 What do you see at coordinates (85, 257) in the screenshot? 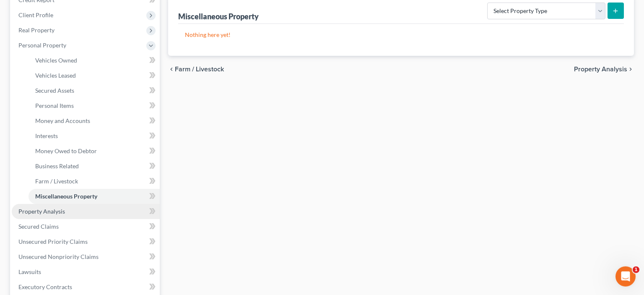
I see `a: Unsecured Nonpriority Claims` at bounding box center [85, 257].